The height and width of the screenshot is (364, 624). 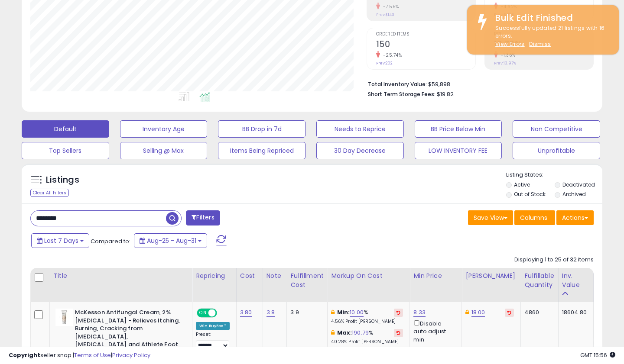 I want to click on span: Columns, so click(x=533, y=218).